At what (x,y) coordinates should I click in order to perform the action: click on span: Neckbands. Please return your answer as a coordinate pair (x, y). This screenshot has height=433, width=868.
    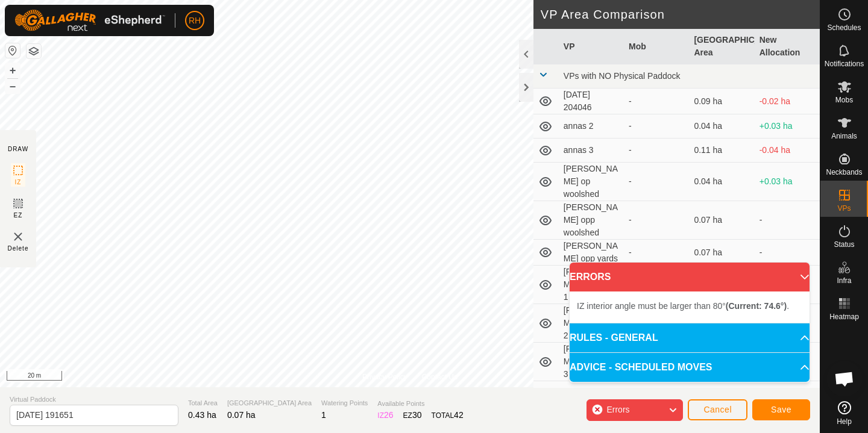
    Looking at the image, I should click on (844, 172).